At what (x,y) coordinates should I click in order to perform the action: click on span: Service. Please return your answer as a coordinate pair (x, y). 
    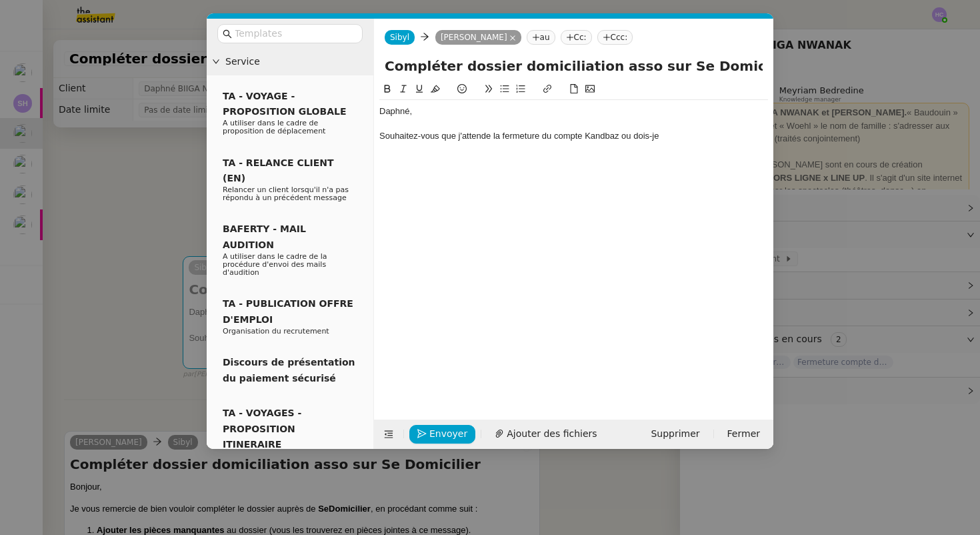
    Looking at the image, I should click on (297, 61).